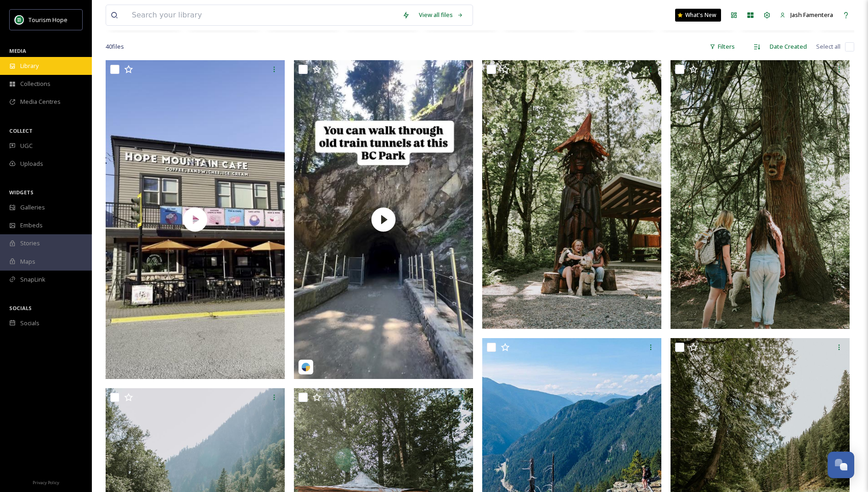 This screenshot has height=492, width=868. Describe the element at coordinates (33, 207) in the screenshot. I see `span: Galleries` at that location.